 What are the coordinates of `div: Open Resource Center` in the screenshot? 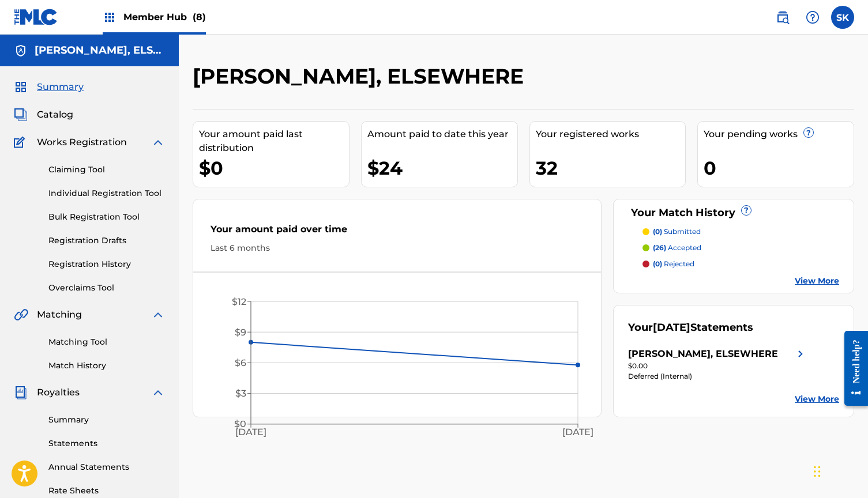 It's located at (21, 49).